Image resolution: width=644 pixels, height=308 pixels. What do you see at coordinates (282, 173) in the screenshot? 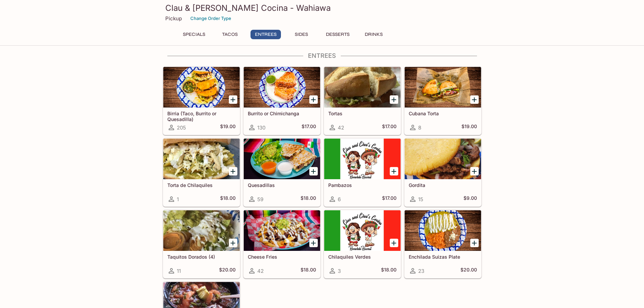
I see `a: Quesadillas59$18.00` at bounding box center [282, 173].